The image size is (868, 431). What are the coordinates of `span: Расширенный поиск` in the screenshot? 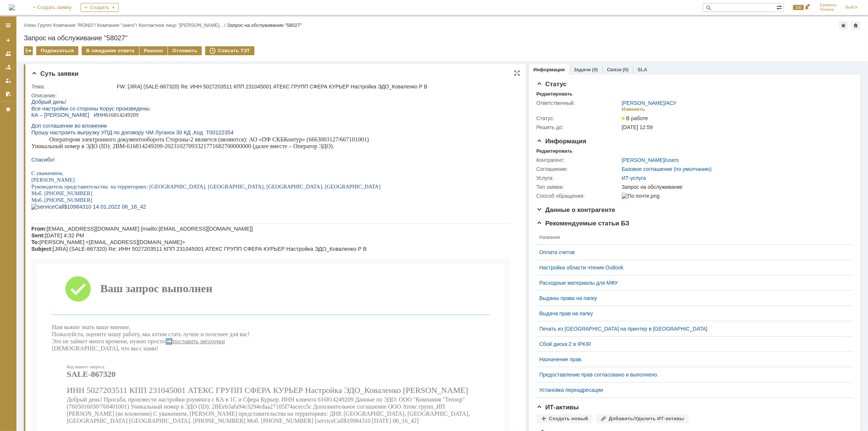 It's located at (780, 7).